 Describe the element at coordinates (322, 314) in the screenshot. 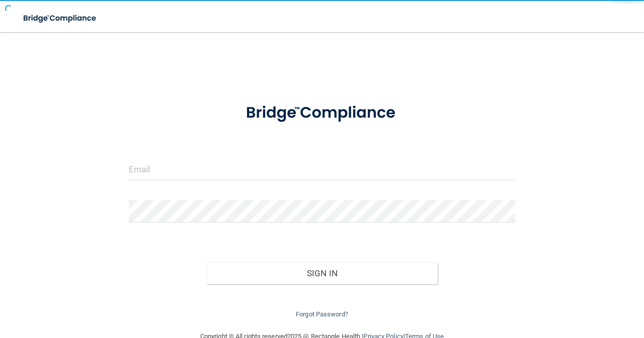

I see `a: Forgot Password?` at that location.